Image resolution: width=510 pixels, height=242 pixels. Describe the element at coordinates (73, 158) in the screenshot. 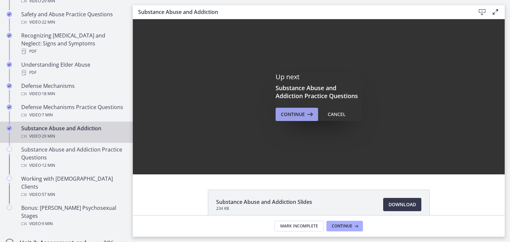

I see `div: Substance Abuse and Addiction Practice Questions` at that location.